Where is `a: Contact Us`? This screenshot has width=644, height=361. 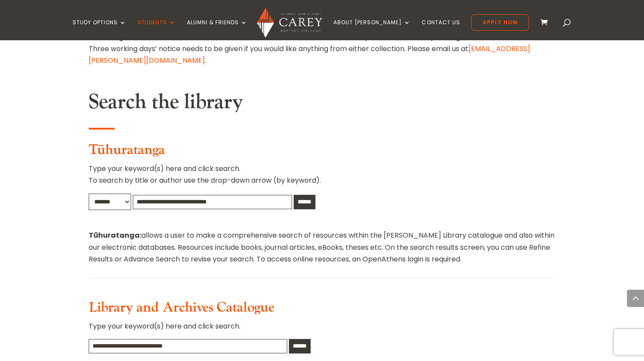
a: Contact Us is located at coordinates (441, 29).